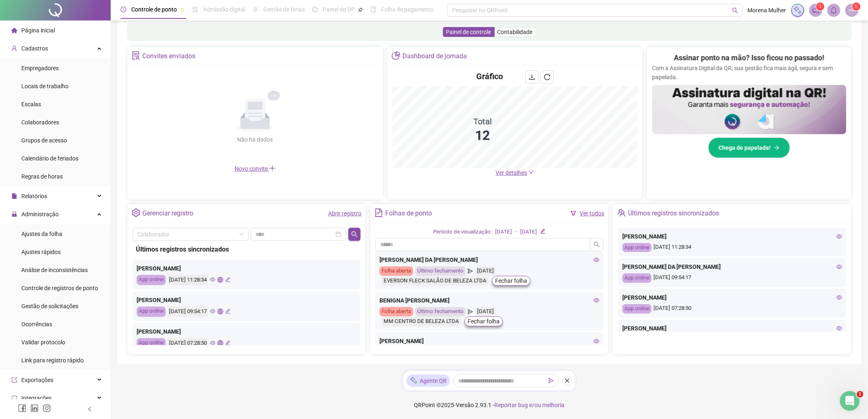 The height and width of the screenshot is (419, 868). What do you see at coordinates (857, 7) in the screenshot?
I see `sup: Atualize o seu contato no menu Meus Dados` at bounding box center [857, 7].